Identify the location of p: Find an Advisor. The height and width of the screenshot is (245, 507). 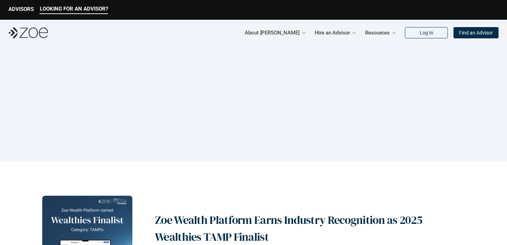
(476, 33).